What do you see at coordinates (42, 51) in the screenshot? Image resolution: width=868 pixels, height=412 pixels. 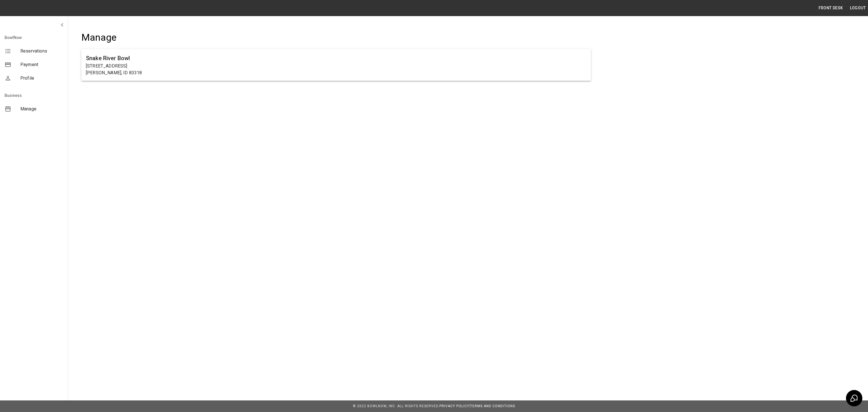 I see `span: Reservations` at bounding box center [42, 51].